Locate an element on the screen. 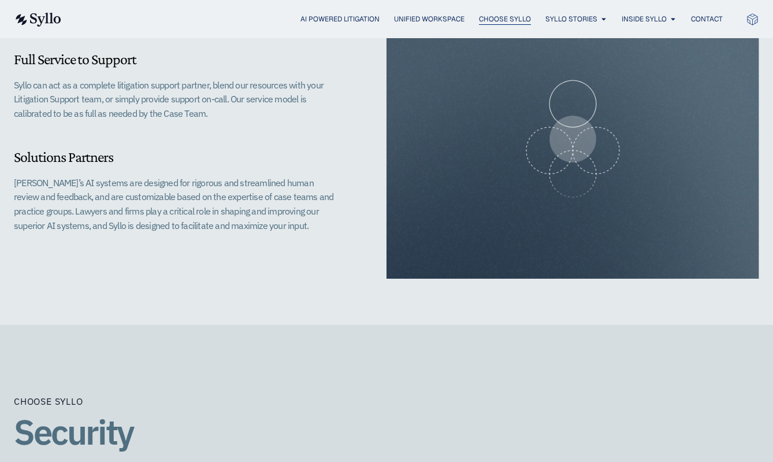  a: Unified Workspace is located at coordinates (429, 19).